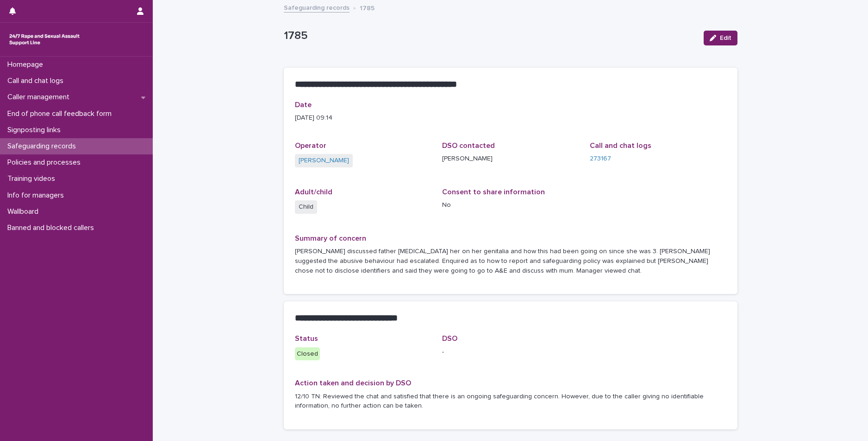  Describe the element at coordinates (33, 178) in the screenshot. I see `p: Training videos` at that location.